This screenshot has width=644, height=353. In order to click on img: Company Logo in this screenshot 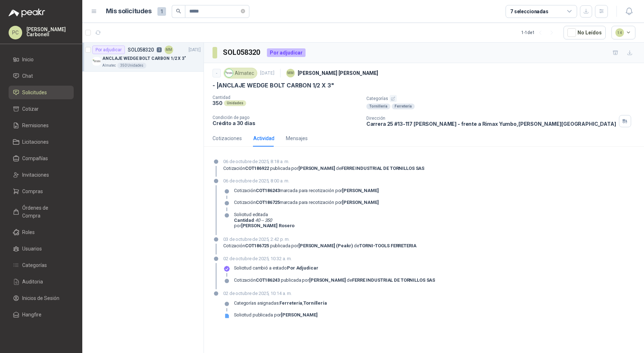, I will do `click(229, 73)`.